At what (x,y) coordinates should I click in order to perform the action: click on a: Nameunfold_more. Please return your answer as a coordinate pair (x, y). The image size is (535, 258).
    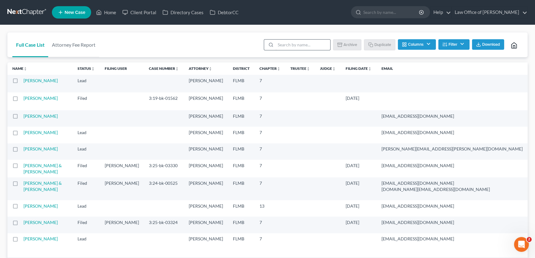
    Looking at the image, I should click on (20, 68).